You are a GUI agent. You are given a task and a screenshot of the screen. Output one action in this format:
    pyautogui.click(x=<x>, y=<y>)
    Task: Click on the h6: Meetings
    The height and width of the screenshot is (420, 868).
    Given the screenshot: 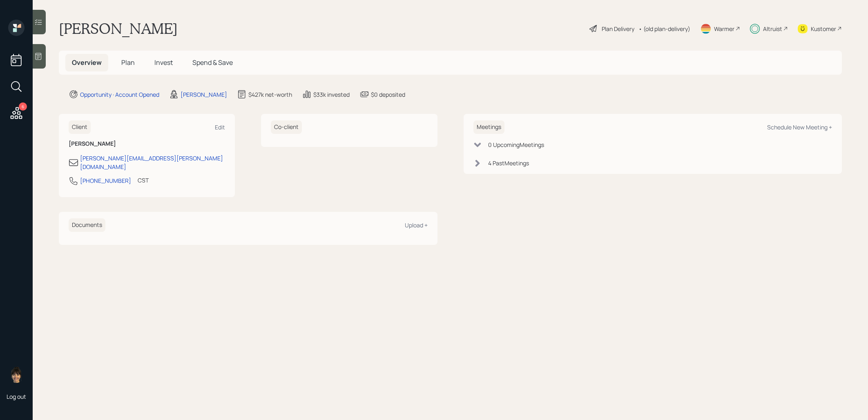 What is the action you would take?
    pyautogui.click(x=489, y=127)
    